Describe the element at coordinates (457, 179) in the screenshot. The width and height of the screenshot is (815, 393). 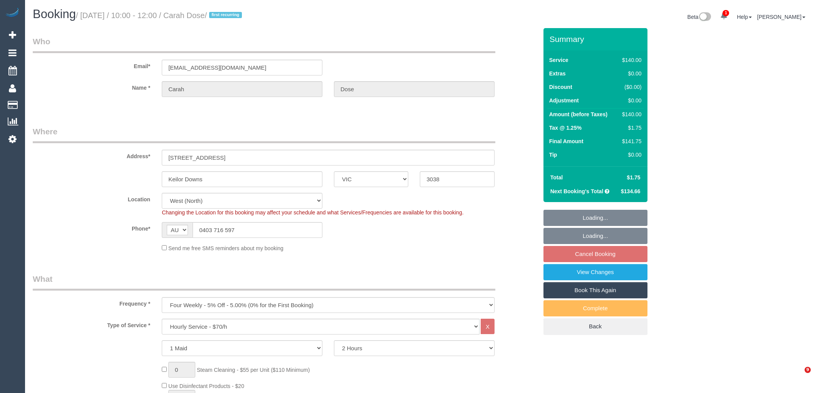
I see `input: Post Code*` at that location.